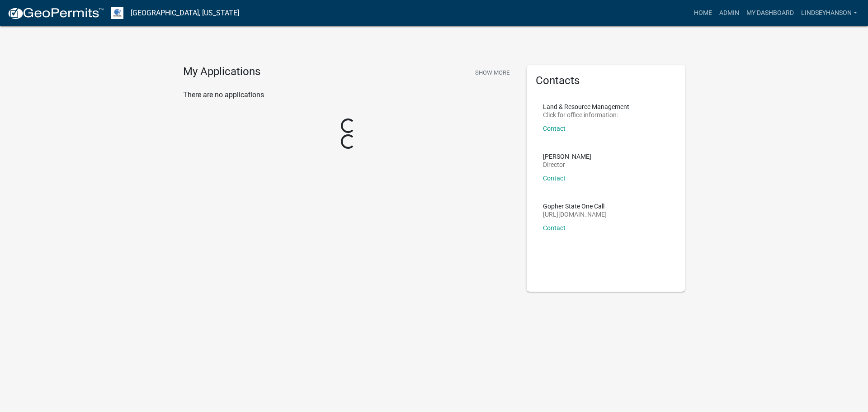 This screenshot has width=868, height=412. I want to click on p: There are no applications, so click(348, 95).